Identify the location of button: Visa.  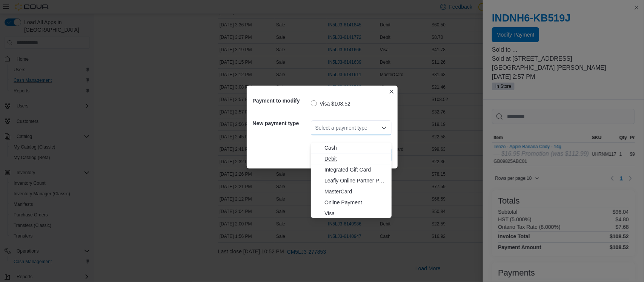
(351, 213).